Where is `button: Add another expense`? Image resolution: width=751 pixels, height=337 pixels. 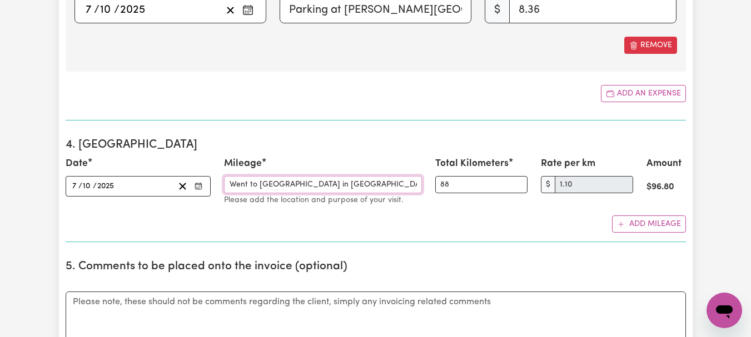
button: Add another expense is located at coordinates (643, 93).